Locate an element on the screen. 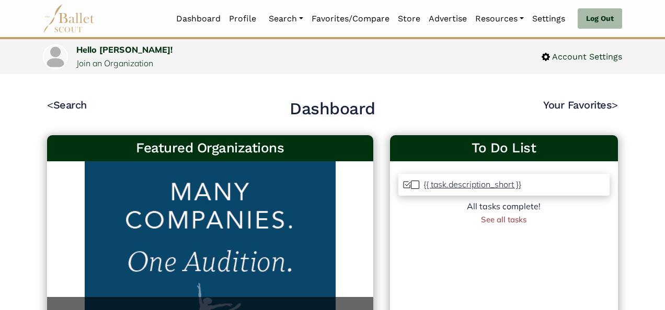 The image size is (665, 310). a: Resources is located at coordinates (499, 19).